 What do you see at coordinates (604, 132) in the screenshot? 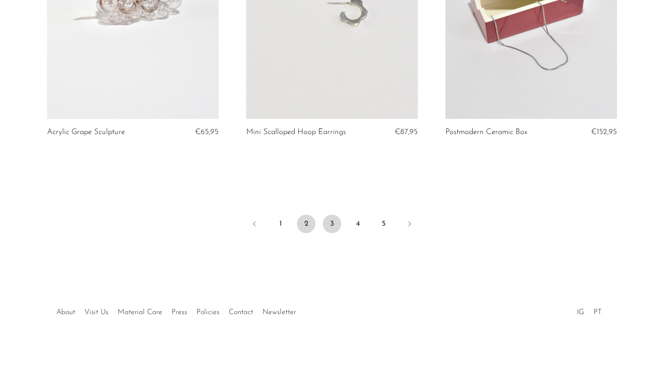
I see `span: €152,95` at bounding box center [604, 132].